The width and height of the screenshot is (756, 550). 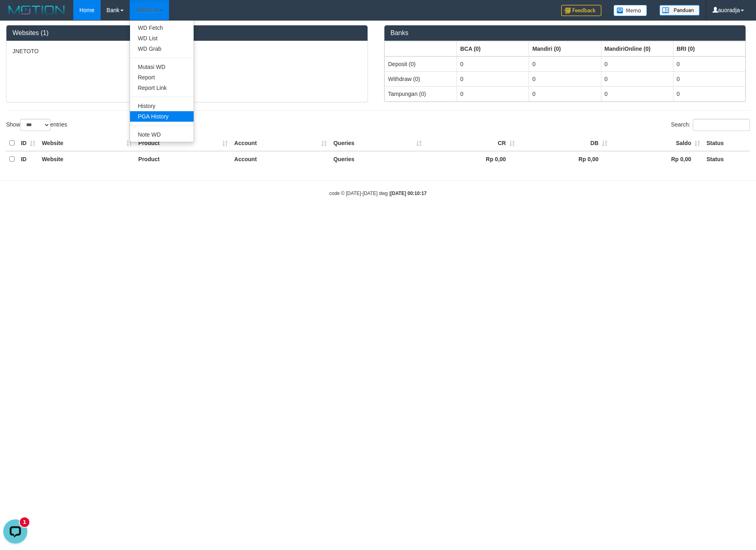 What do you see at coordinates (187, 51) in the screenshot?
I see `p: JNETOTO` at bounding box center [187, 51].